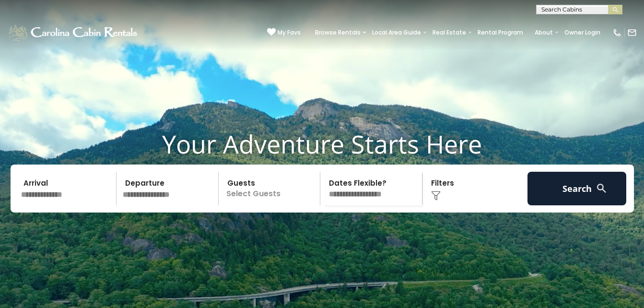  Describe the element at coordinates (73, 32) in the screenshot. I see `img: White-1-1-2.png` at that location.